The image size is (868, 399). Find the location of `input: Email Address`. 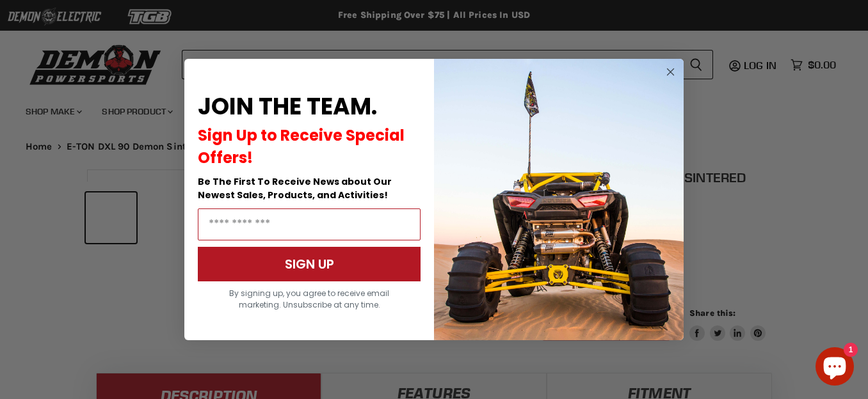

input: Email Address is located at coordinates (309, 225).